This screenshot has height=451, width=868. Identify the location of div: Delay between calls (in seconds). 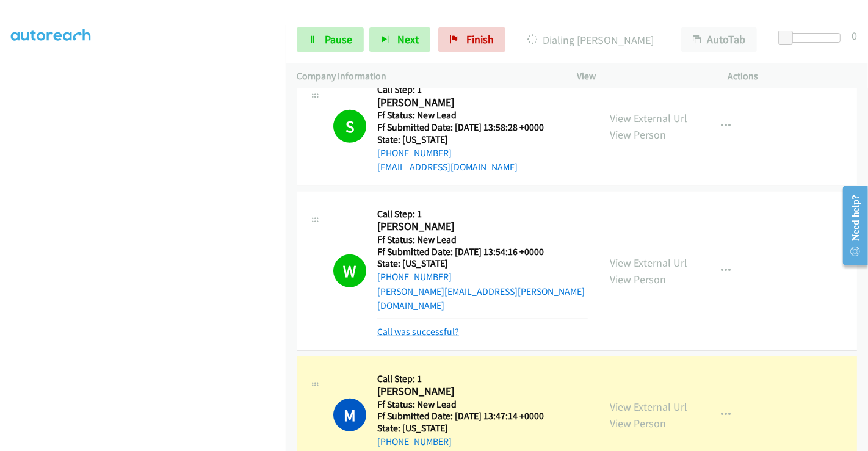
(812, 38).